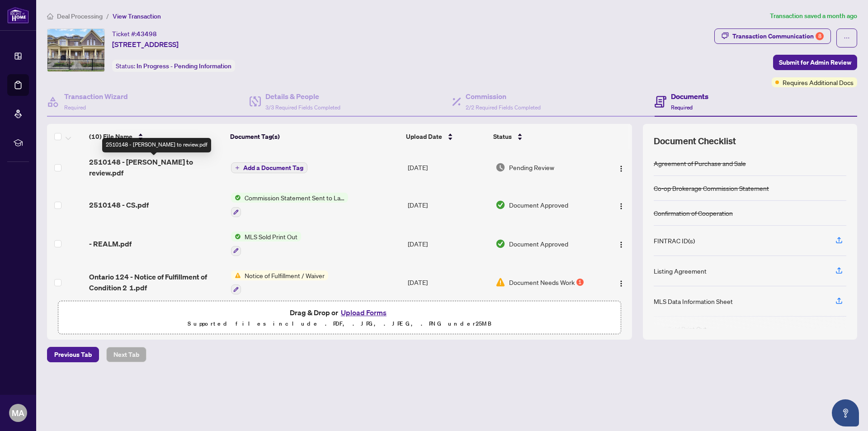 Image resolution: width=868 pixels, height=431 pixels. What do you see at coordinates (532, 167) in the screenshot?
I see `span: Pending Review` at bounding box center [532, 167].